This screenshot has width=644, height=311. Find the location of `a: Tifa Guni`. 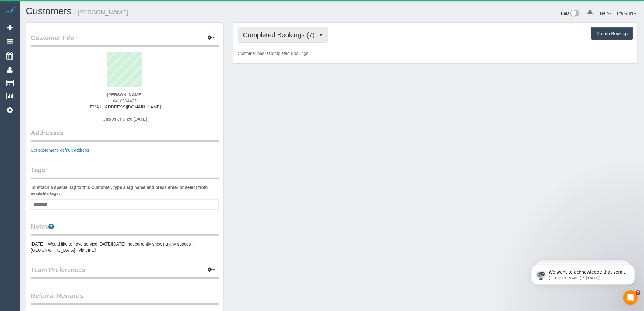

a: Tifa Guni is located at coordinates (626, 14).